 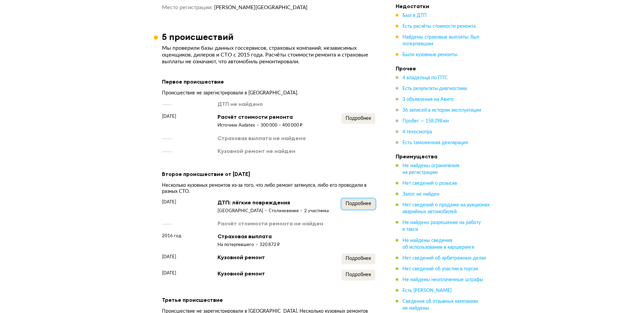 What do you see at coordinates (431, 169) in the screenshot?
I see `span: Не найдены ограничения на регистрацию` at bounding box center [431, 169].